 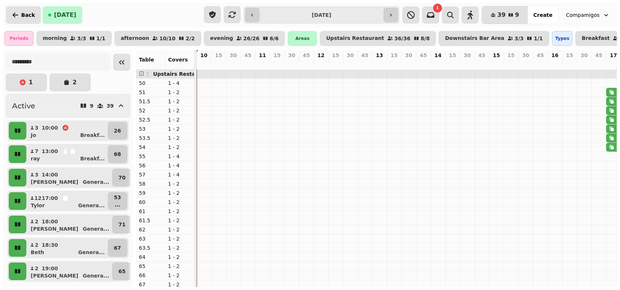 I want to click on button: 218:30BethGenera..., so click(x=67, y=248).